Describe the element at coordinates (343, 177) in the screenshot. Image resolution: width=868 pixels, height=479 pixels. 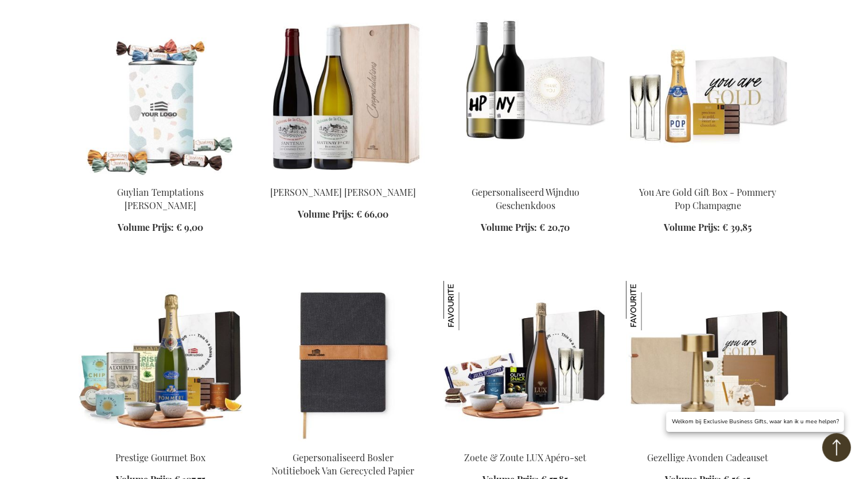
I see `a: Yves Girardin Santenay Wijnpakket` at that location.